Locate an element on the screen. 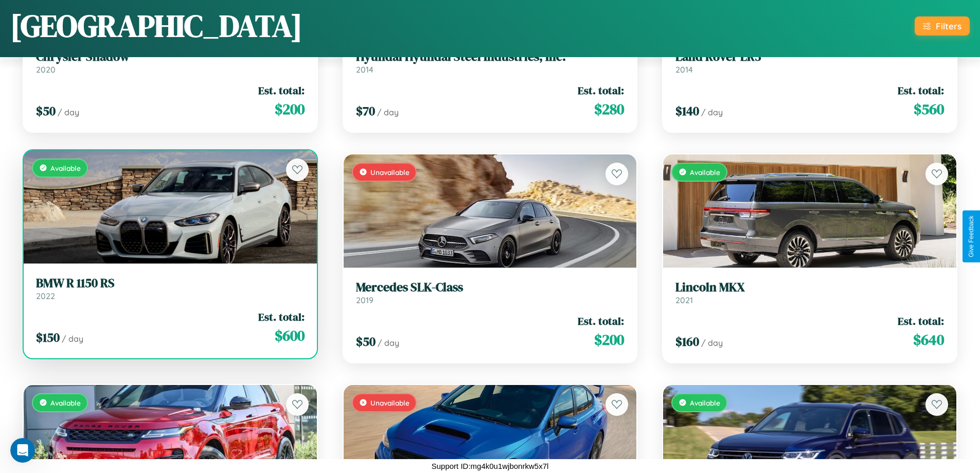  h3: Mercedes SLK-Class is located at coordinates (490, 288).